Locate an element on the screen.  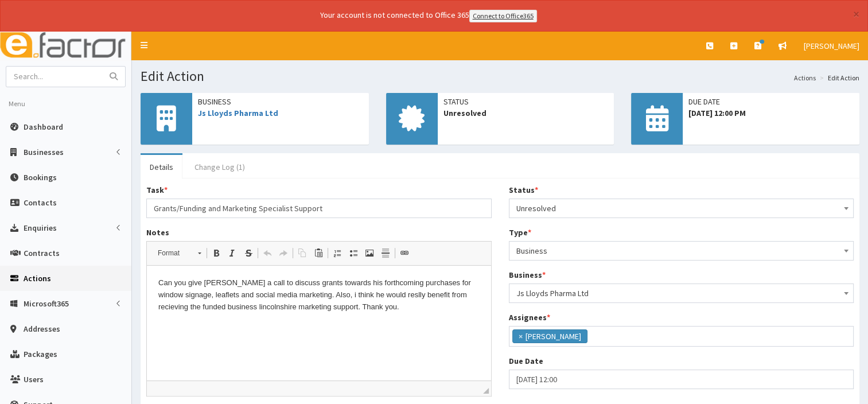
span: Status is located at coordinates (526, 101).